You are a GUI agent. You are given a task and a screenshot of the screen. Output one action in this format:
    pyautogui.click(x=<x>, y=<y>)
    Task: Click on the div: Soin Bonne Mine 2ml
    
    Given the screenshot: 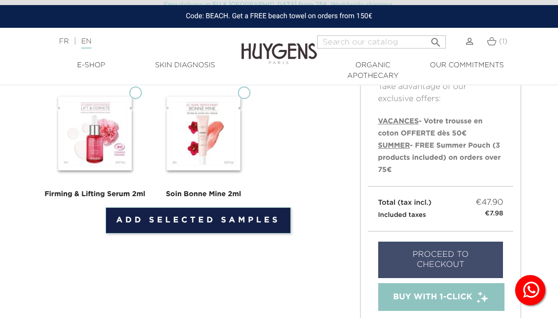 What is the action you would take?
    pyautogui.click(x=204, y=194)
    